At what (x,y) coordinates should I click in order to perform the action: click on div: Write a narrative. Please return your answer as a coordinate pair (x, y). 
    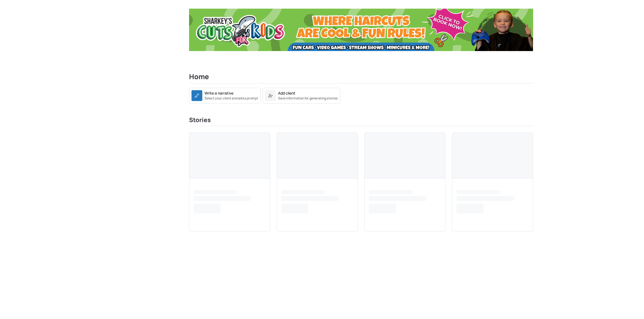
    Looking at the image, I should click on (219, 93).